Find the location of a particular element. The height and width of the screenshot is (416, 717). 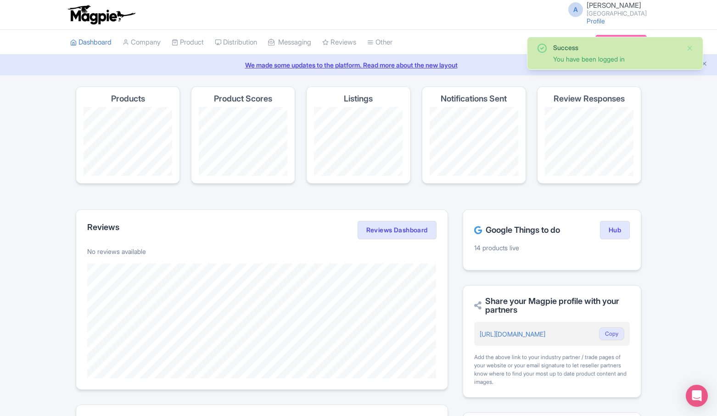

a: Reviews Dashboard is located at coordinates (397, 230).